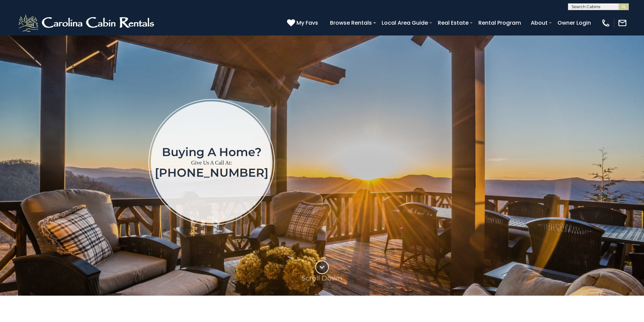 This screenshot has height=322, width=644. Describe the element at coordinates (351, 22) in the screenshot. I see `a: Browse Rentals` at that location.